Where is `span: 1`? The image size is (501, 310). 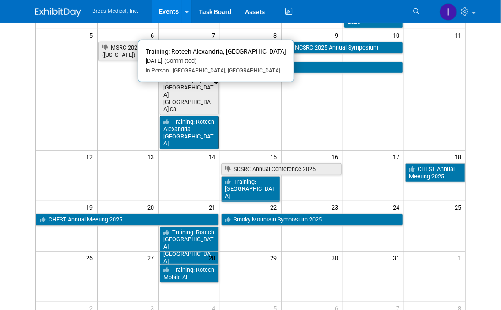
span: 1 is located at coordinates (462, 257).